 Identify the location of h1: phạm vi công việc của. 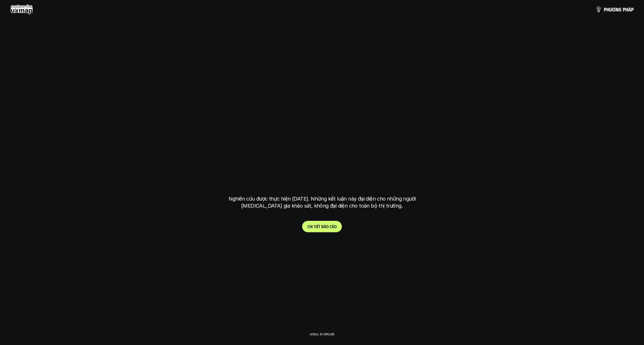
(322, 132).